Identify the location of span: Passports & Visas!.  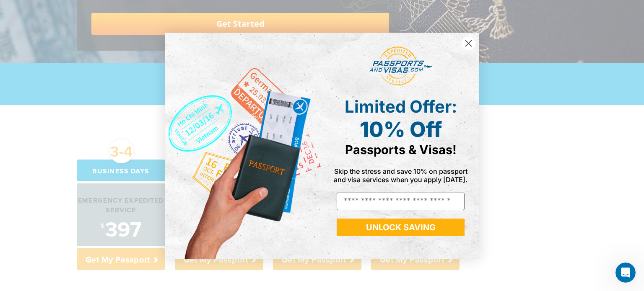
(401, 150).